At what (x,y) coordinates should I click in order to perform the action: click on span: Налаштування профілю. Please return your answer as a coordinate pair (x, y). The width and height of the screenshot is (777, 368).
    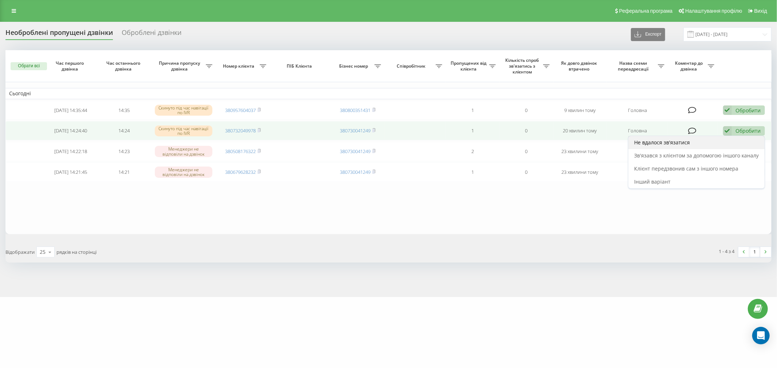
    Looking at the image, I should click on (713, 11).